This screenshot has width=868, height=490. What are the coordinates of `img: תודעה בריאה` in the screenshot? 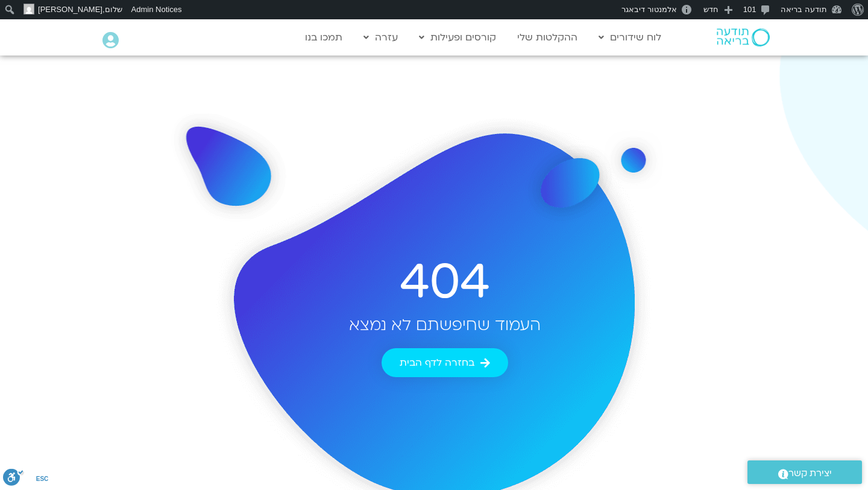 It's located at (743, 37).